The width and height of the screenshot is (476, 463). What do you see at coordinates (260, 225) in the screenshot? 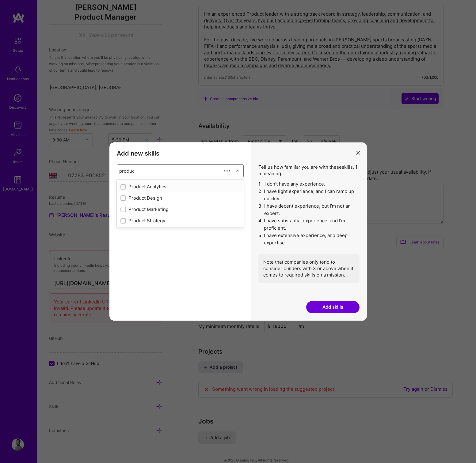
I see `span: 4` at bounding box center [260, 225].